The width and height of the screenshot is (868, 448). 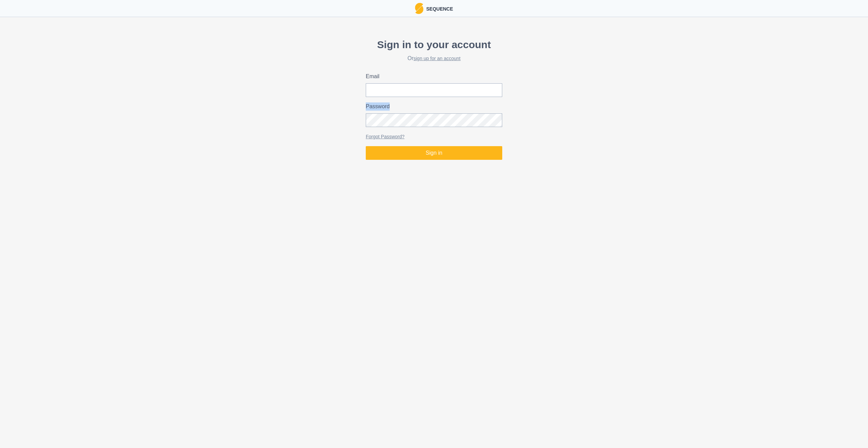 I want to click on h2: Or, so click(x=434, y=58).